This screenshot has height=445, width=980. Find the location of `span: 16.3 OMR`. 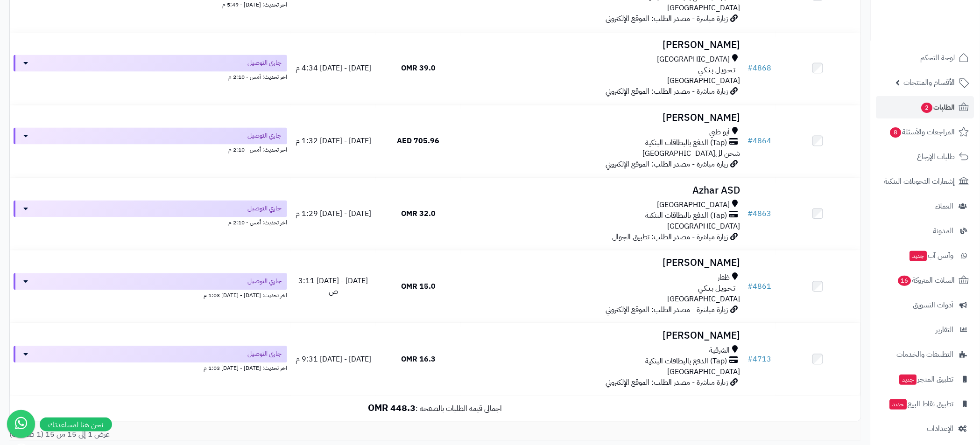

span: 16.3 OMR is located at coordinates (418, 359).